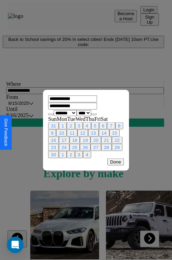 This screenshot has width=172, height=260. Describe the element at coordinates (106, 140) in the screenshot. I see `span: 21` at that location.